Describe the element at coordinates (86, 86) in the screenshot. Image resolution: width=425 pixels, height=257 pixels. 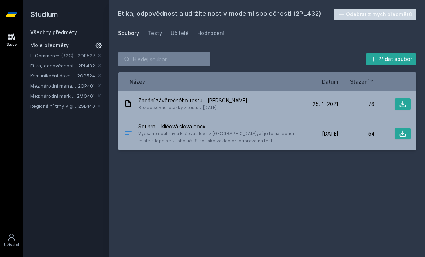
I see `a: 2OP401` at that location.